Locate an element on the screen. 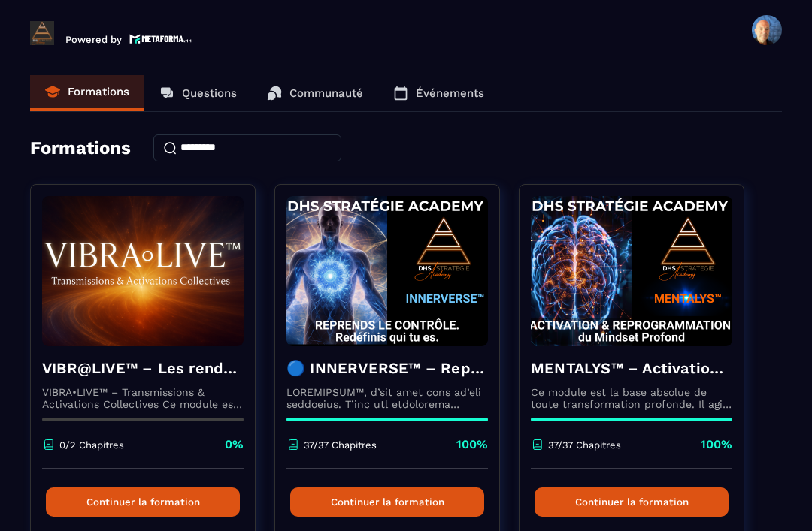  p: 0% is located at coordinates (234, 445).